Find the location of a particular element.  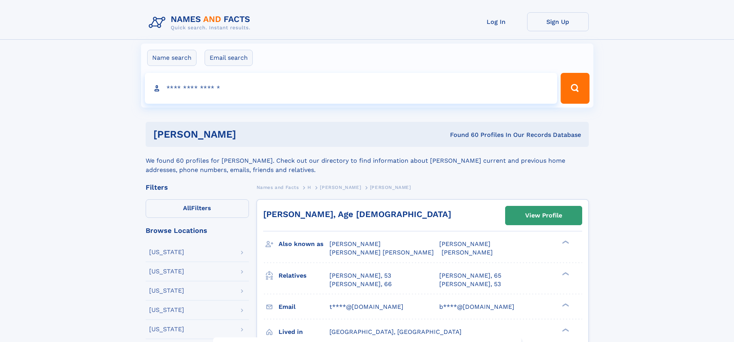

div: Found 60 Profiles In Our Records Database is located at coordinates (462, 135).